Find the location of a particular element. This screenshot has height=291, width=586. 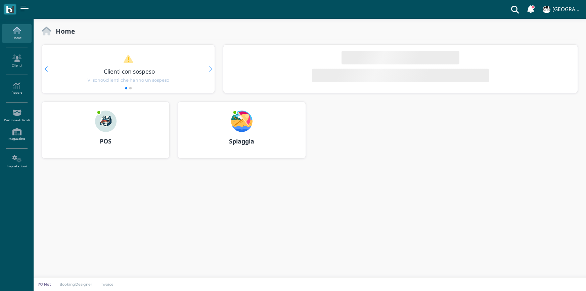

a: Gestione Articoli is located at coordinates (16, 115).